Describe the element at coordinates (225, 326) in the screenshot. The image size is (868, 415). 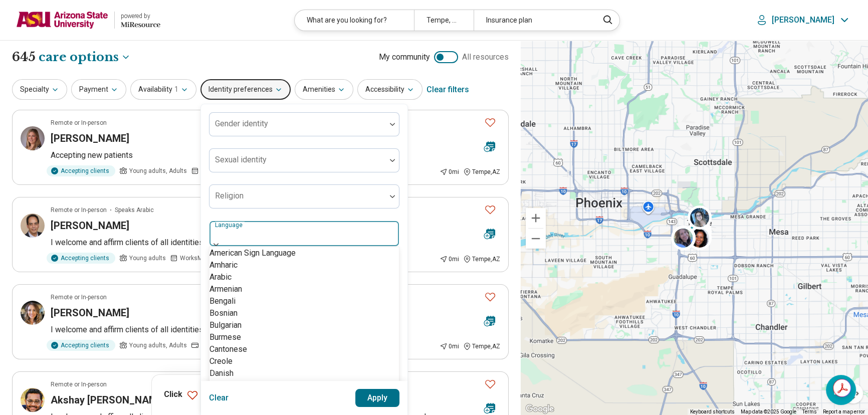
I see `div: Bulgarian` at that location.